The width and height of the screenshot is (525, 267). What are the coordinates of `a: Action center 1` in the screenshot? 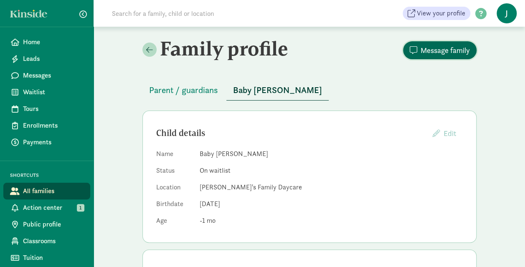 It's located at (47, 208).